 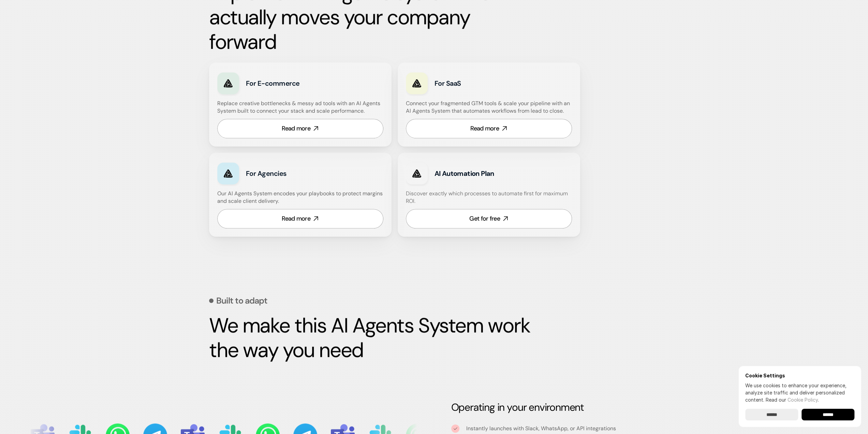 What do you see at coordinates (480, 83) in the screenshot?
I see `h3: For SaaS` at bounding box center [480, 83].